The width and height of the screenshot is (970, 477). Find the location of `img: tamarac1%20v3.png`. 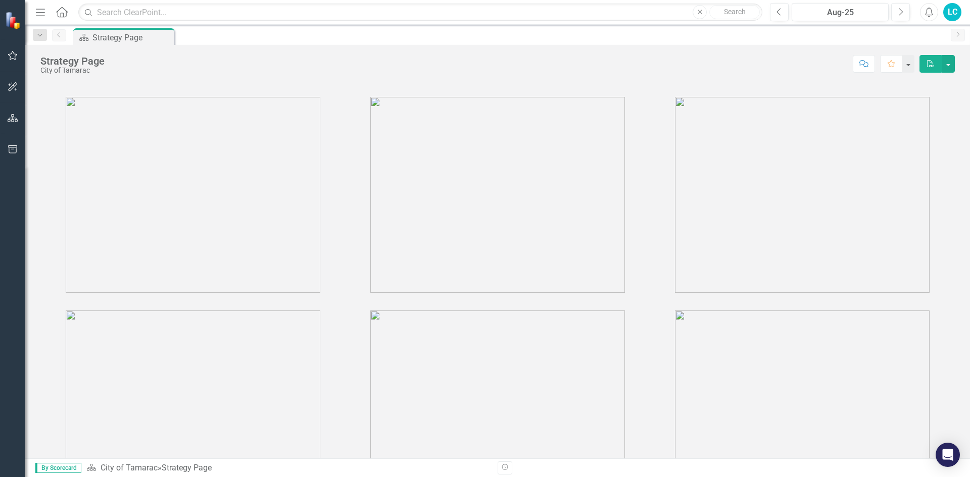

img: tamarac1%20v3.png is located at coordinates (193, 195).